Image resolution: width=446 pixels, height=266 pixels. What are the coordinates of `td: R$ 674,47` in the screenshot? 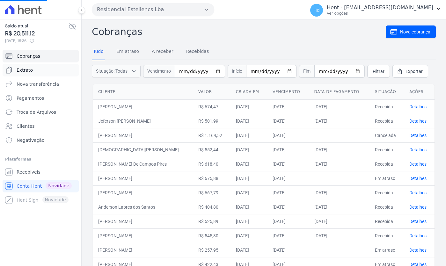 It's located at (212, 106).